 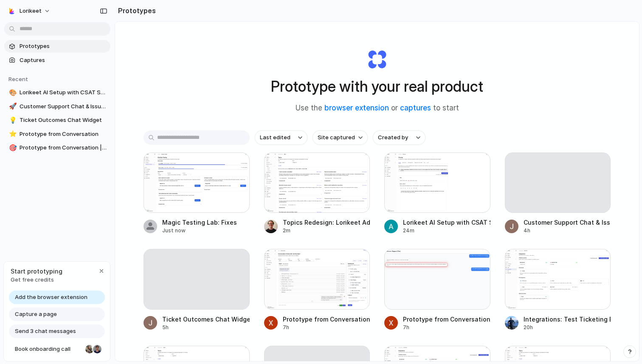 What do you see at coordinates (63, 46) in the screenshot?
I see `span: Prototypes` at bounding box center [63, 46].